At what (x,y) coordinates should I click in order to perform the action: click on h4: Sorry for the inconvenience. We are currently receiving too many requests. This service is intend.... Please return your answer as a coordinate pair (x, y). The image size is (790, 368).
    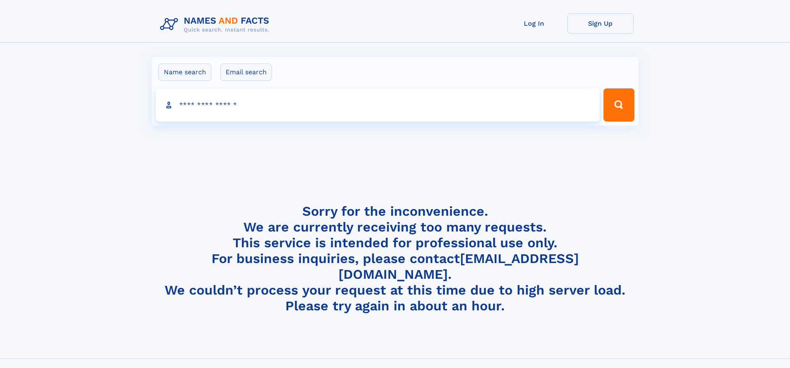
    Looking at the image, I should click on (395, 258).